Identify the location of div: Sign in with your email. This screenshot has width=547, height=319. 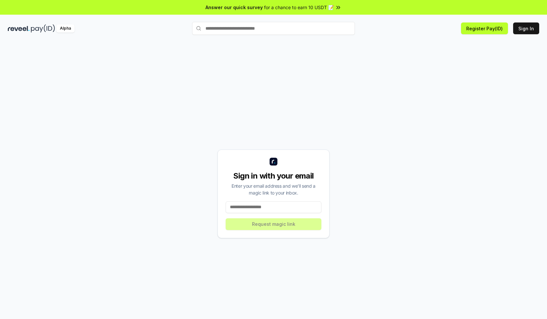
(274, 176).